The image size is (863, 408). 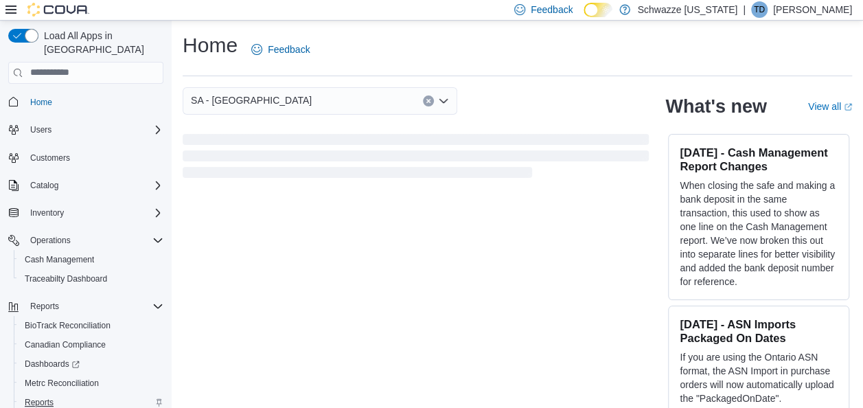 What do you see at coordinates (760, 10) in the screenshot?
I see `div: Tim Defabbo-Winter JR` at bounding box center [760, 10].